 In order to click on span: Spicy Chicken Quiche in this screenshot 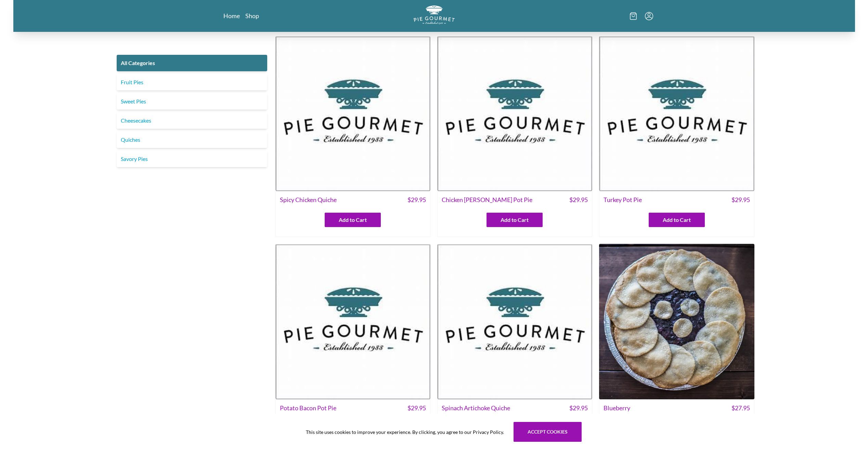, I will do `click(308, 200)`.